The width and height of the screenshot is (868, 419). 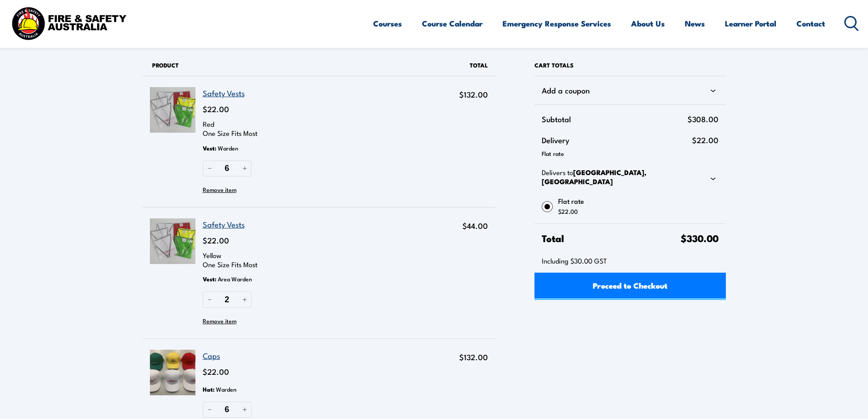 What do you see at coordinates (476, 225) in the screenshot?
I see `span: $44.00` at bounding box center [476, 225].